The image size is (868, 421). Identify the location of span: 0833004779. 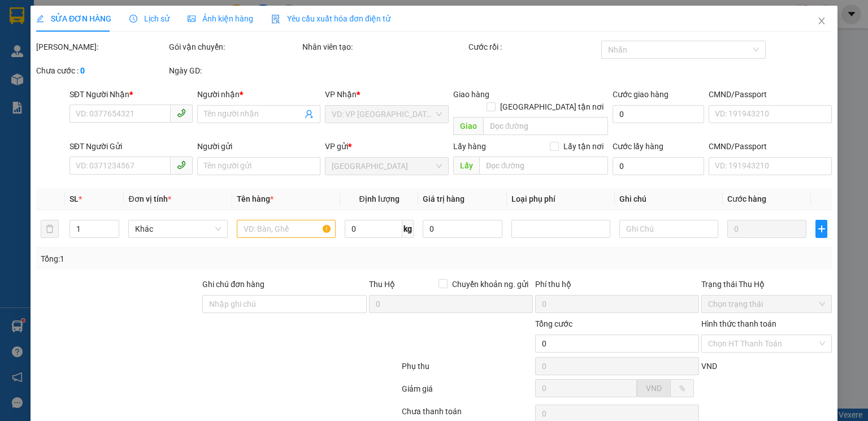
(142, 56).